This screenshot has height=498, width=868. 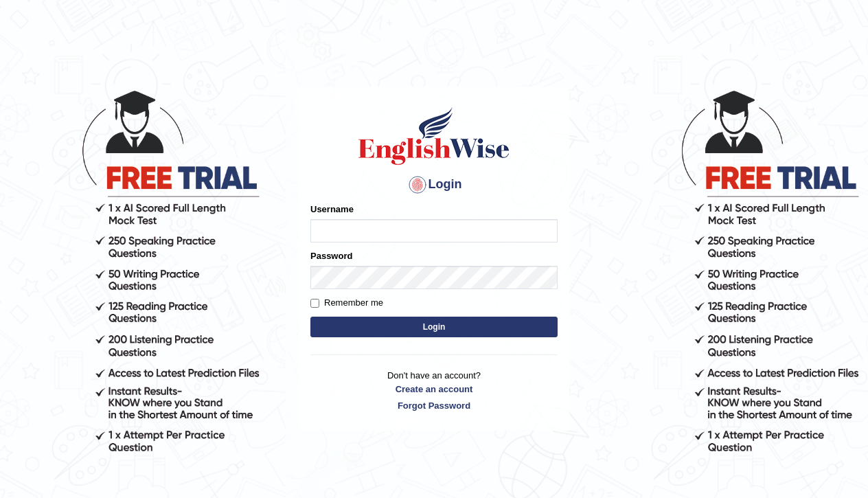 I want to click on h4: Login, so click(x=434, y=184).